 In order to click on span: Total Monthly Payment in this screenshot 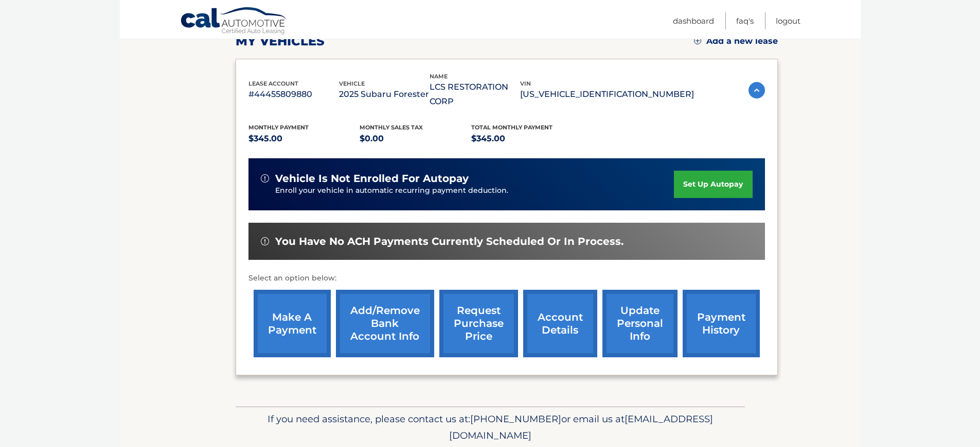, I will do `click(512, 127)`.